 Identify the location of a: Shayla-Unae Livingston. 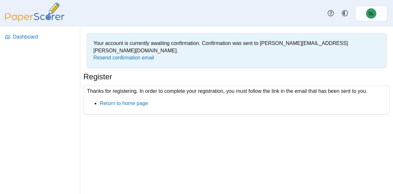
(371, 13).